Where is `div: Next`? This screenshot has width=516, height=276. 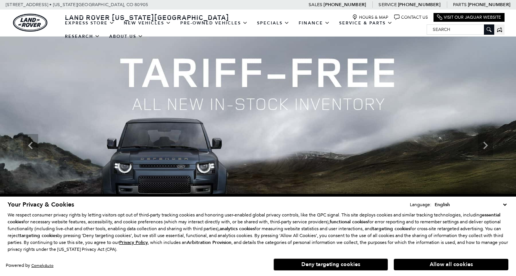 div: Next is located at coordinates (486, 146).